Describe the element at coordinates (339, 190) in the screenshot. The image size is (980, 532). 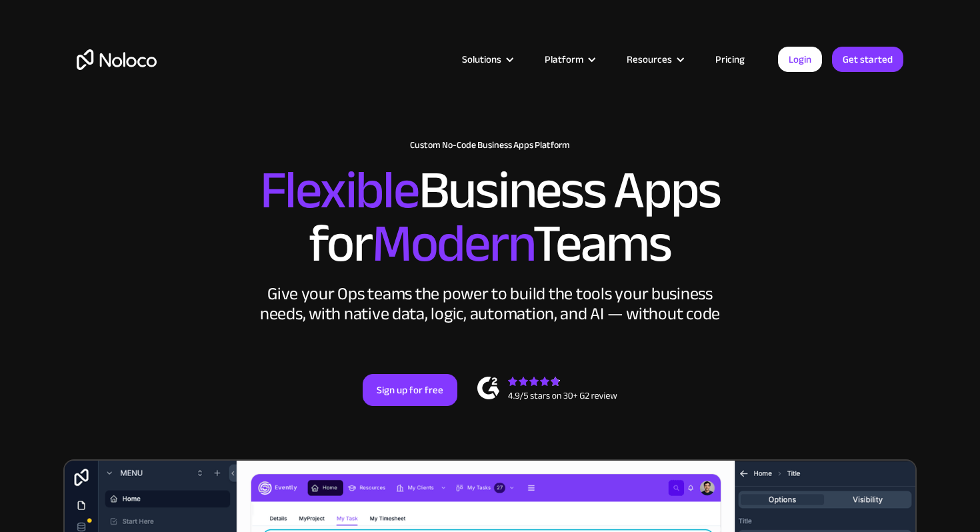
I see `span: Flexible` at that location.